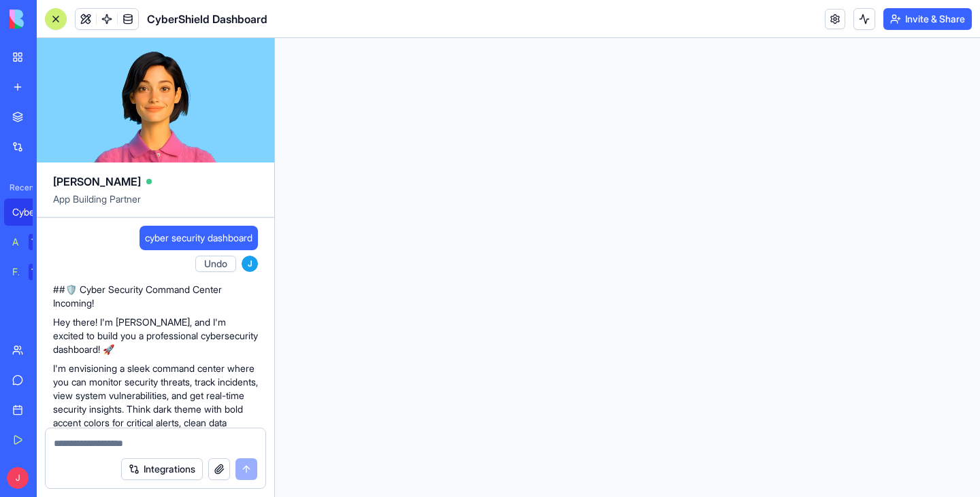 Image resolution: width=980 pixels, height=497 pixels. I want to click on button: Integrations, so click(162, 470).